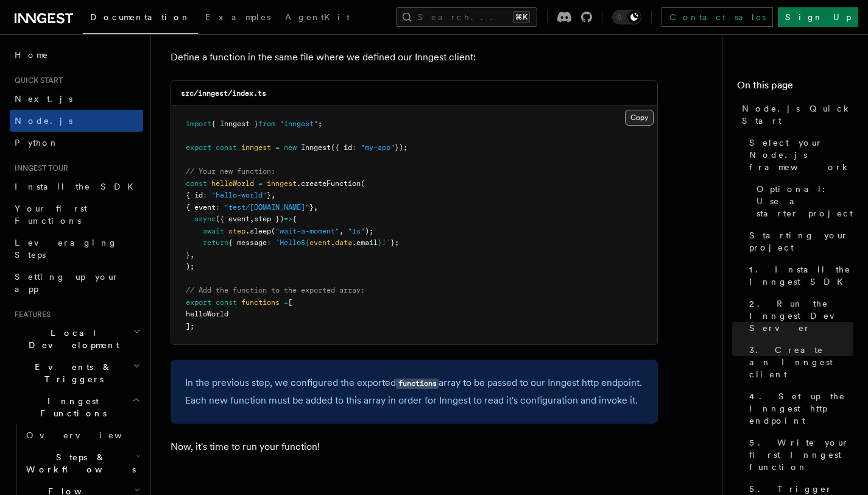 This screenshot has height=495, width=868. What do you see at coordinates (258, 231) in the screenshot?
I see `span: .sleep` at bounding box center [258, 231].